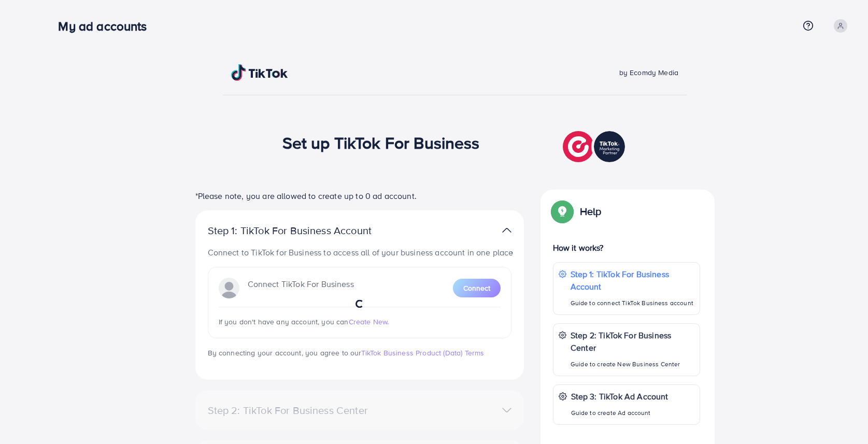 The image size is (868, 444). I want to click on p: Step 2: TikTok For Business Center, so click(632, 341).